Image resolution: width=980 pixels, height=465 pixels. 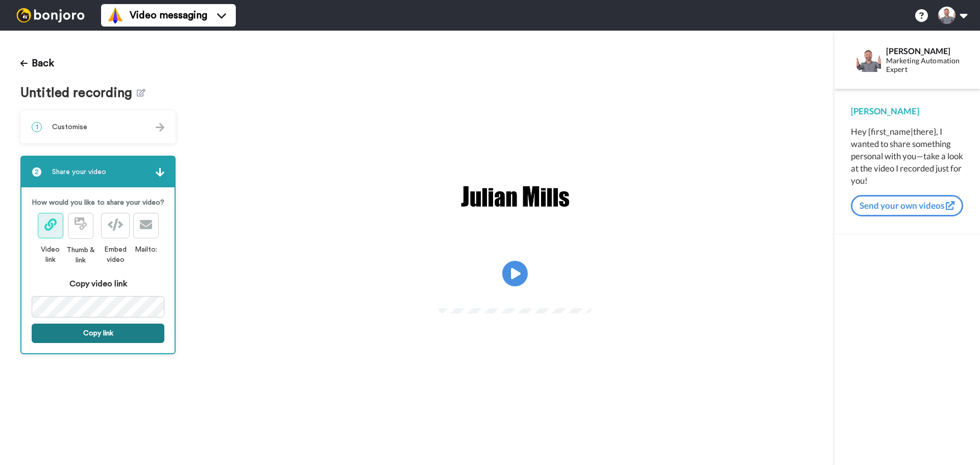 What do you see at coordinates (907, 206) in the screenshot?
I see `button: Send your own videos` at bounding box center [907, 206].